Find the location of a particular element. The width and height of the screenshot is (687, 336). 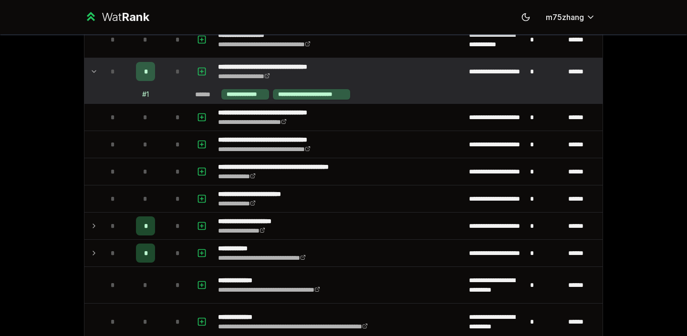

div: Wat is located at coordinates (125, 17).